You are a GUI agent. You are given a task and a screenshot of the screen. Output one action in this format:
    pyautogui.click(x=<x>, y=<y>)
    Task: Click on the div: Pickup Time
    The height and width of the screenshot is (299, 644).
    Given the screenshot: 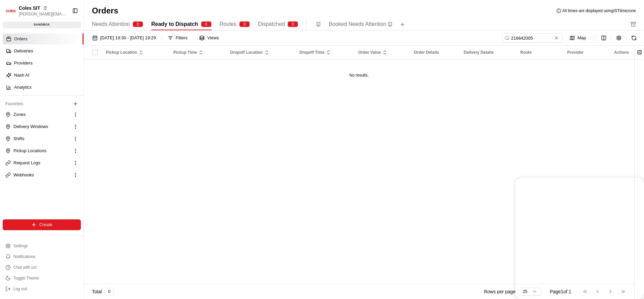 What is the action you would take?
    pyautogui.click(x=197, y=52)
    